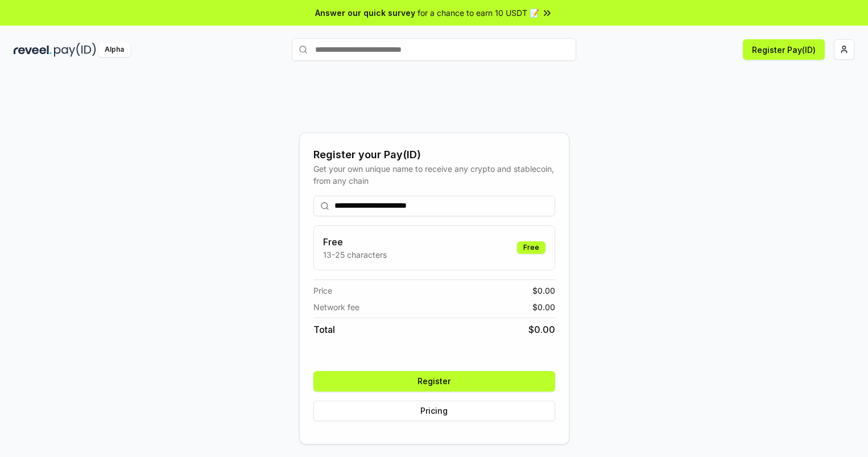 The width and height of the screenshot is (868, 457). Describe the element at coordinates (434, 154) in the screenshot. I see `div: Register your Pay(ID)` at that location.